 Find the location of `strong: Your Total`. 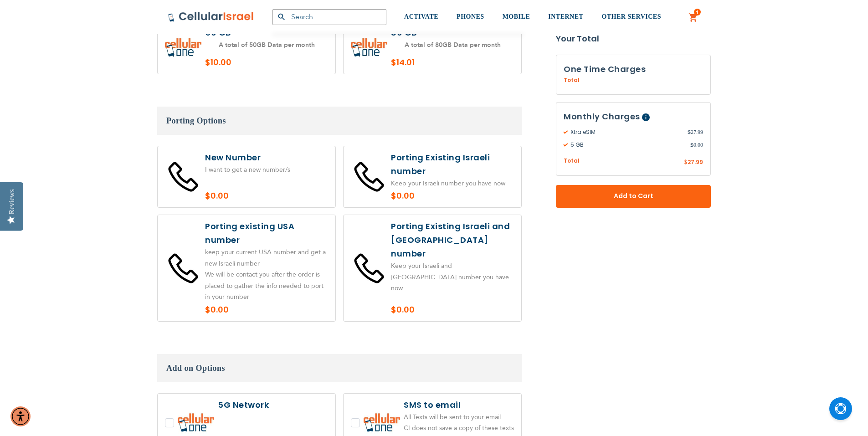

strong: Your Total is located at coordinates (633, 39).